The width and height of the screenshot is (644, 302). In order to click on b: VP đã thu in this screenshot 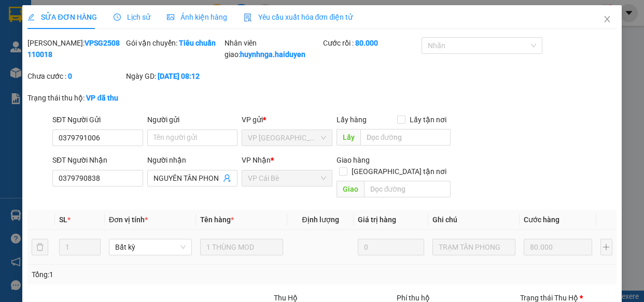, I will do `click(102, 98)`.